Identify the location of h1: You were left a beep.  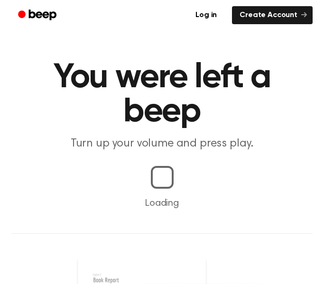
(162, 95).